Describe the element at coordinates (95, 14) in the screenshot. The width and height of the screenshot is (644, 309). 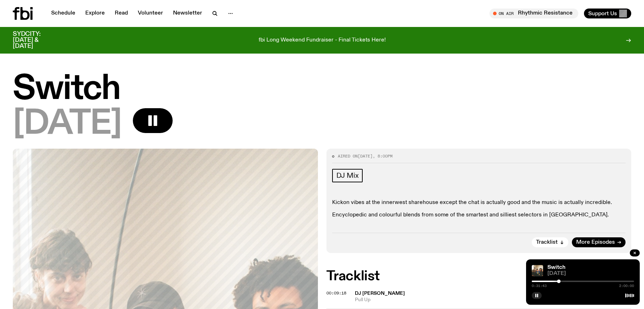
I see `a: Explore` at that location.